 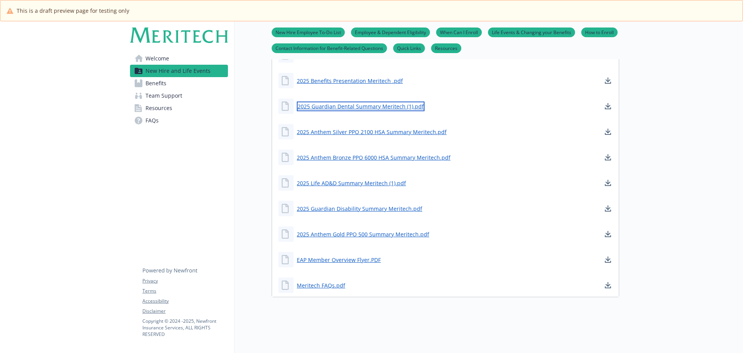 What do you see at coordinates (372, 132) in the screenshot?
I see `a: 2025 Anthem Silver PPO 2100 HSA Summary Meritech.pdf` at bounding box center [372, 132].